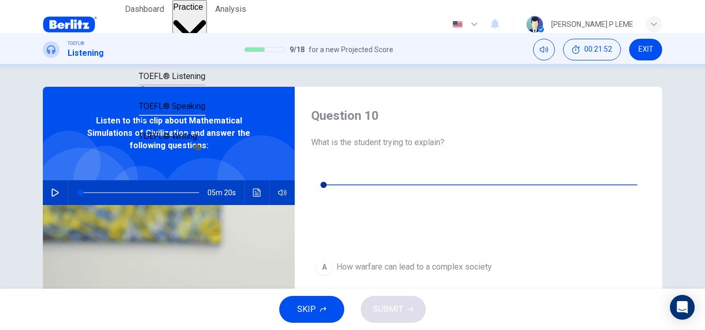 This screenshot has height=330, width=705. I want to click on button: EXIT, so click(646, 50).